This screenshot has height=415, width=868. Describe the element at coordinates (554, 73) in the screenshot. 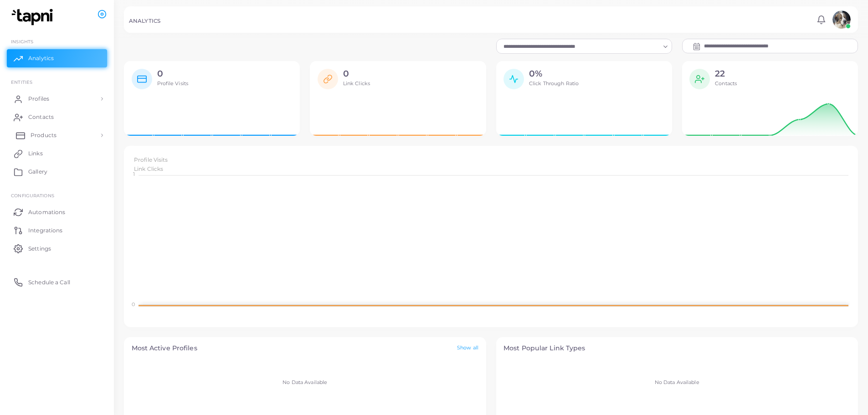

I see `h2: 0%` at that location.